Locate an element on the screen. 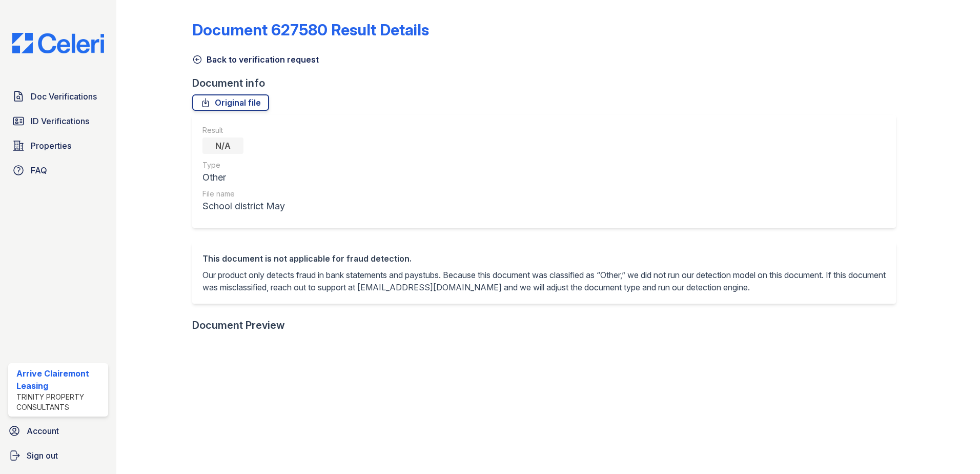  a: FAQ is located at coordinates (58, 170).